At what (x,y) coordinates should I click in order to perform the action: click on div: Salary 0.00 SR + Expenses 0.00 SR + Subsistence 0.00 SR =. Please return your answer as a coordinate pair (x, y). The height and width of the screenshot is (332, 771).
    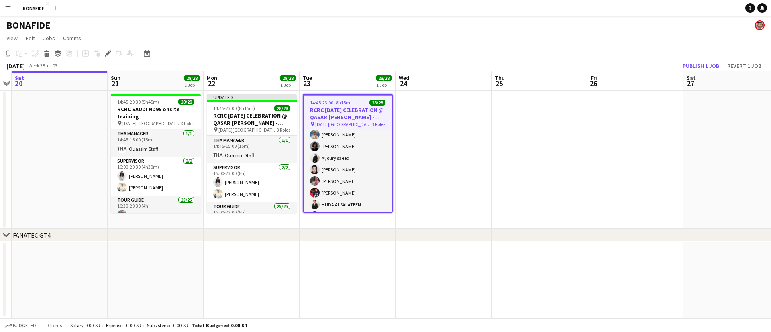
    Looking at the image, I should click on (159, 325).